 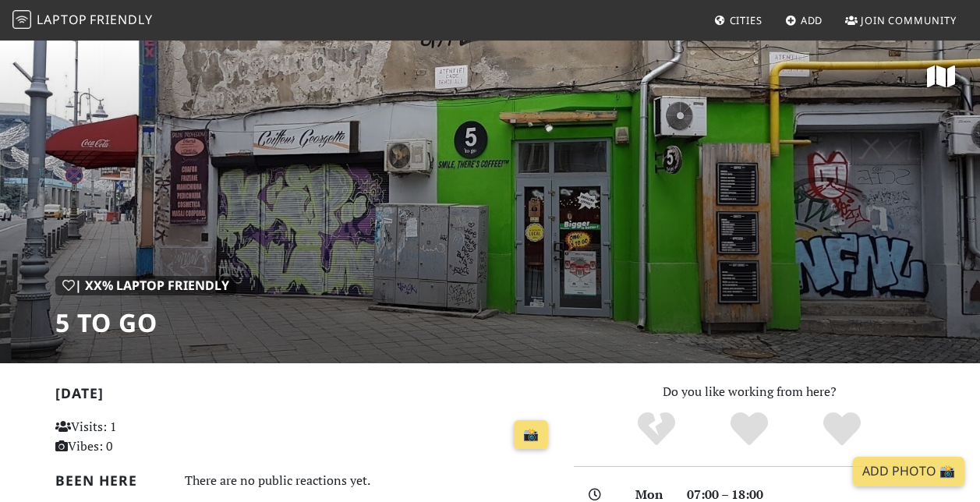 I want to click on a: LaptopFriendly LaptopFriendly, so click(x=83, y=20).